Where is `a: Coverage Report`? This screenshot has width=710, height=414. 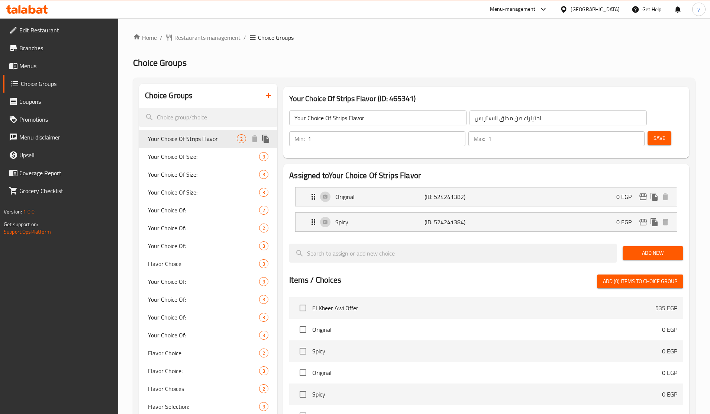
a: Coverage Report is located at coordinates (61, 173).